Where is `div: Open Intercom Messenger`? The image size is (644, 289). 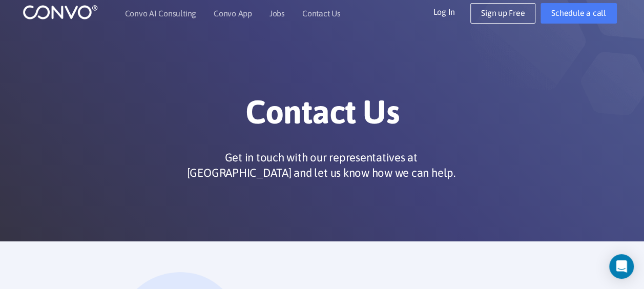 div: Open Intercom Messenger is located at coordinates (622, 267).